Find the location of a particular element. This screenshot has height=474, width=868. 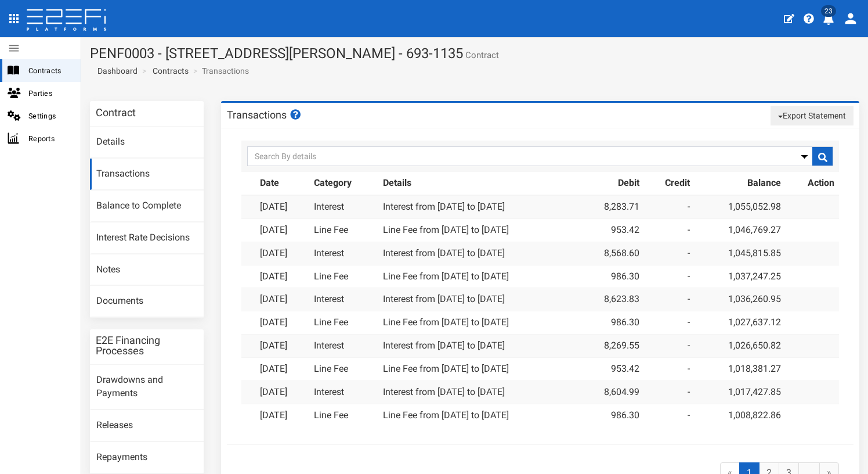

span: Contracts is located at coordinates (50, 70).